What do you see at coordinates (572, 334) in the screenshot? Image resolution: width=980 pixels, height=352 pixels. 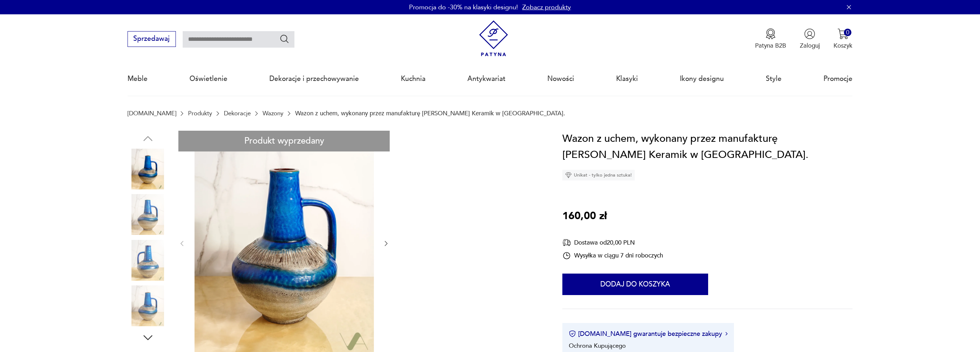 I see `img: Ikona certyfikatu` at bounding box center [572, 334].